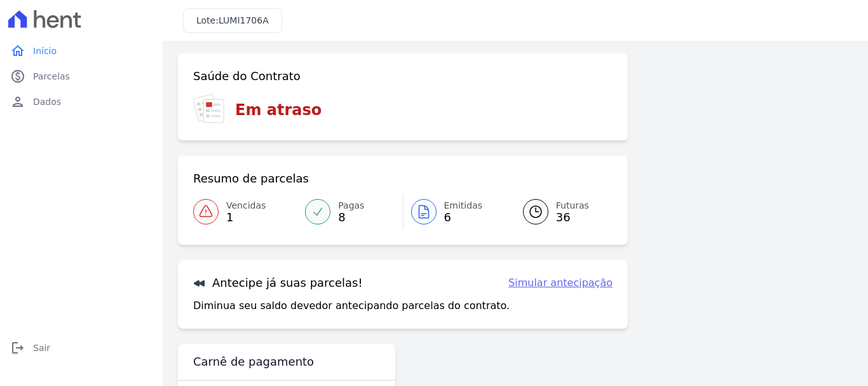 The width and height of the screenshot is (868, 386). What do you see at coordinates (233, 20) in the screenshot?
I see `h3: Lote:` at bounding box center [233, 20].